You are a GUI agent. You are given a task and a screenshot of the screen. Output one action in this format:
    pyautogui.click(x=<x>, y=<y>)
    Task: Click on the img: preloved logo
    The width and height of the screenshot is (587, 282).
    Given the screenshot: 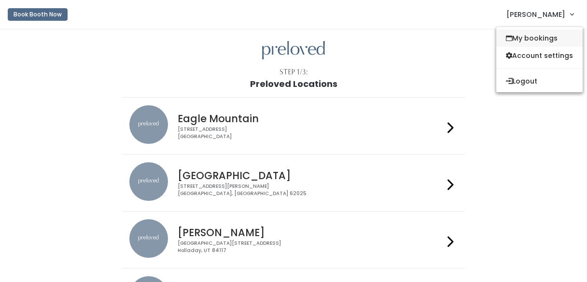 What is the action you would take?
    pyautogui.click(x=293, y=50)
    